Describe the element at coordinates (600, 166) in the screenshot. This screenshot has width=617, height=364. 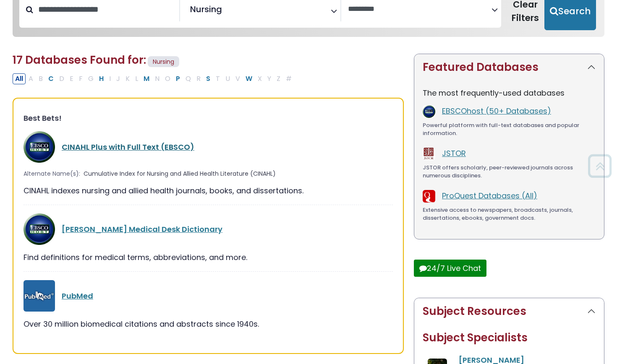
I see `a: Back to Top` at that location.